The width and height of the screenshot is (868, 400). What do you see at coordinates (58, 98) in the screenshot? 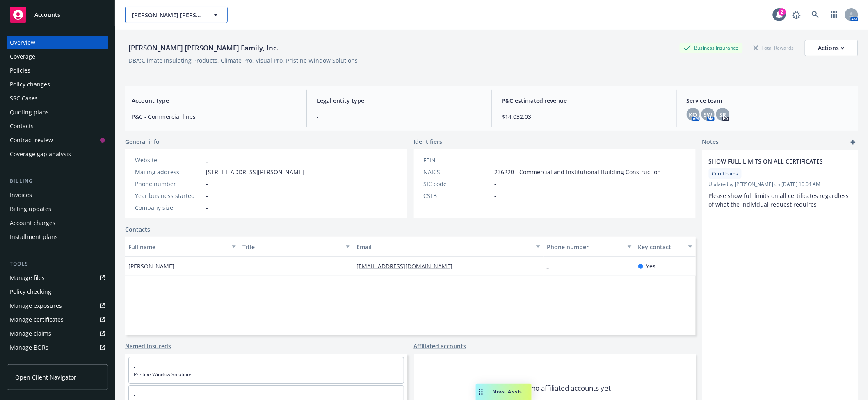
I see `a: SSC Cases` at bounding box center [58, 98].